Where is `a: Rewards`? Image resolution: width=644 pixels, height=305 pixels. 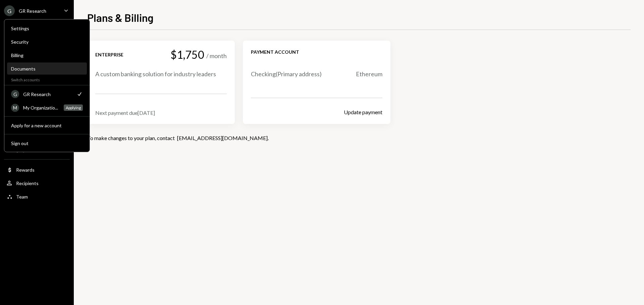
a: Rewards is located at coordinates (37, 169).